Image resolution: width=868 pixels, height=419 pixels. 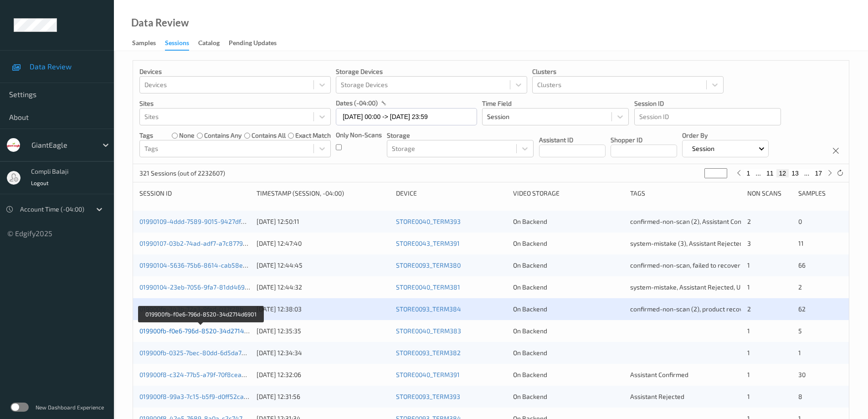 What do you see at coordinates (818, 173) in the screenshot?
I see `button: 17` at bounding box center [818, 173].